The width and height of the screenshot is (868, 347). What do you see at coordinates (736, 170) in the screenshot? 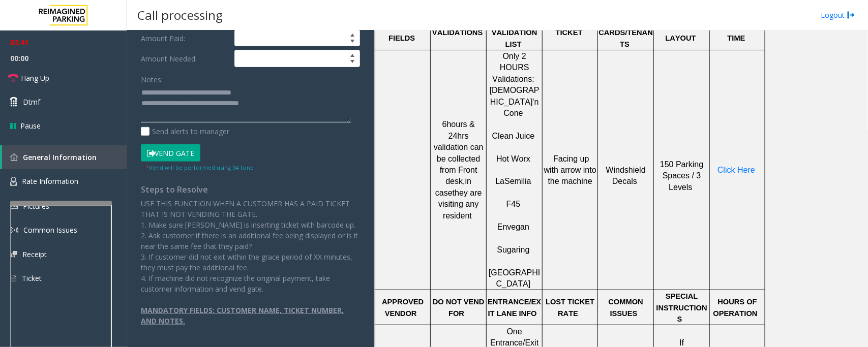
I see `a: Click Here` at bounding box center [736, 170].